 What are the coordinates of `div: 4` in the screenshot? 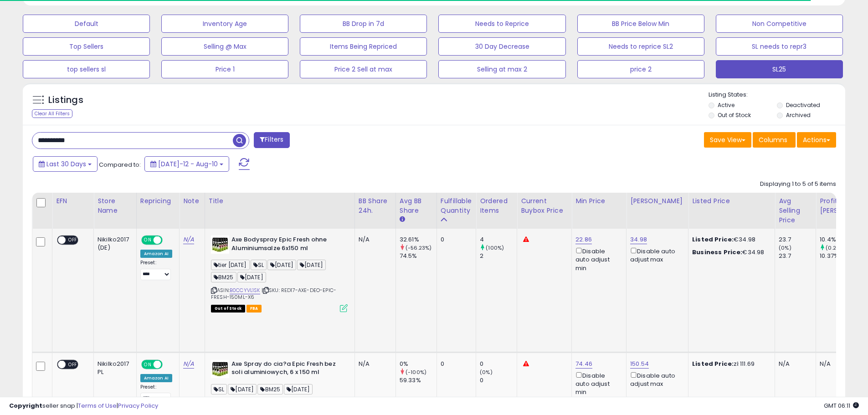 It's located at (498, 239).